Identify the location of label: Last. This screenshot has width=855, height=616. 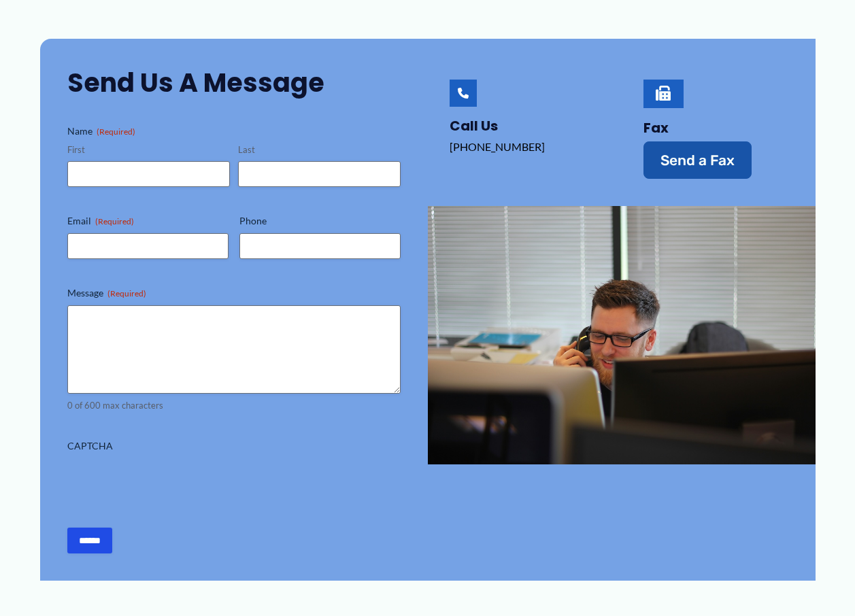
(319, 150).